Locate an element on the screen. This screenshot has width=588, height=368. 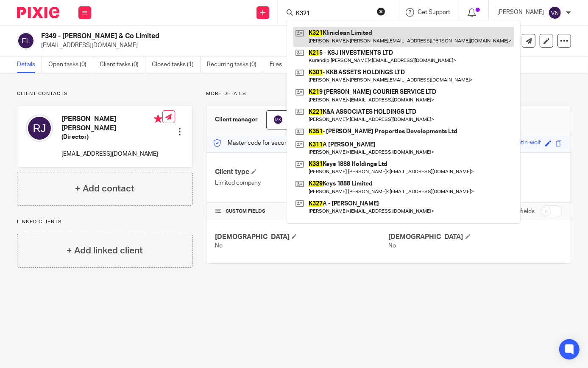
a: Details is located at coordinates (29, 64).